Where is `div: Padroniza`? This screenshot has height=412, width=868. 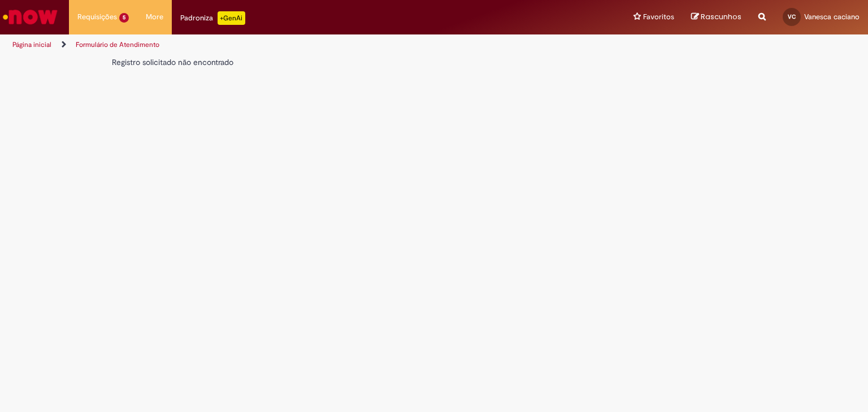 div: Padroniza is located at coordinates (212, 18).